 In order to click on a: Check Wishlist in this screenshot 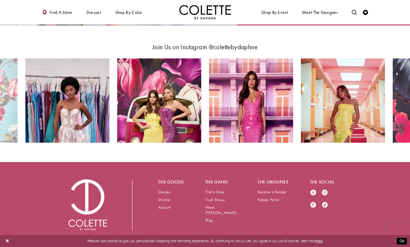, I will do `click(366, 12)`.